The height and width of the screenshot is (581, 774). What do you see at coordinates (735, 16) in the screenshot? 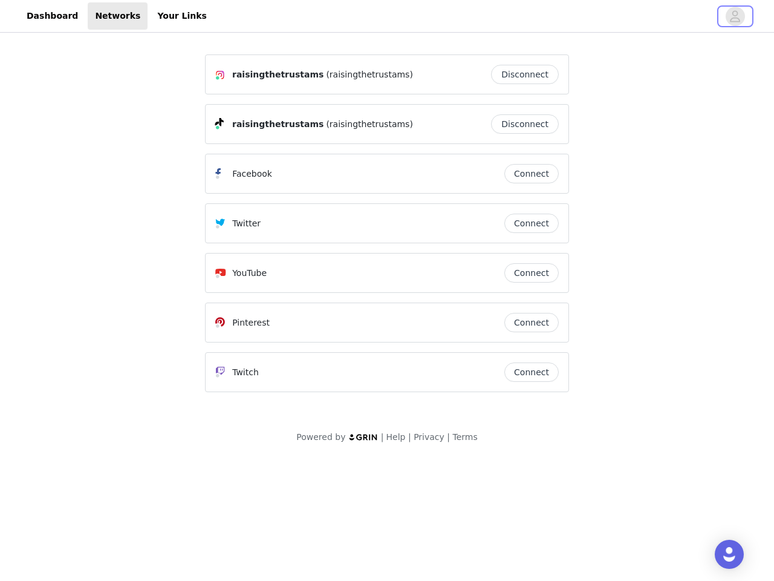
I see `div: avatar` at bounding box center [735, 16].